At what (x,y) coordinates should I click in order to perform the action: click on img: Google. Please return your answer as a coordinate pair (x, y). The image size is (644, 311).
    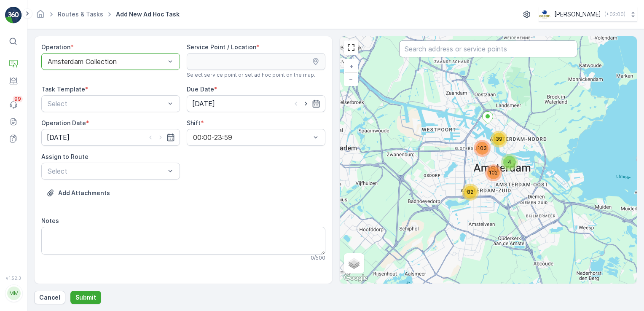
    Looking at the image, I should click on (356, 278).